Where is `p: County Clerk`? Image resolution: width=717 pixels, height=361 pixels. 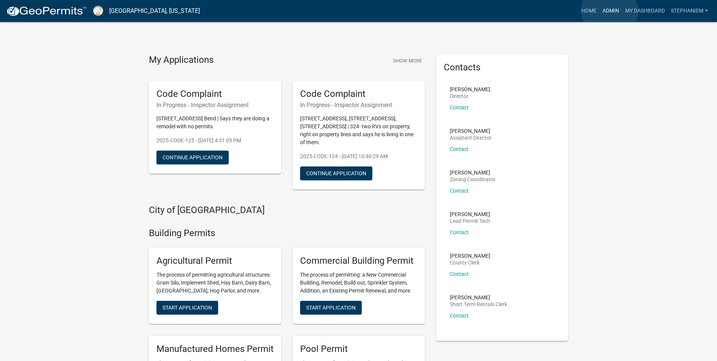 p: County Clerk is located at coordinates (470, 262).